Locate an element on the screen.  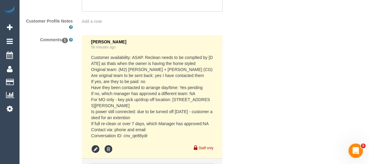
span: 5 is located at coordinates (363, 146).